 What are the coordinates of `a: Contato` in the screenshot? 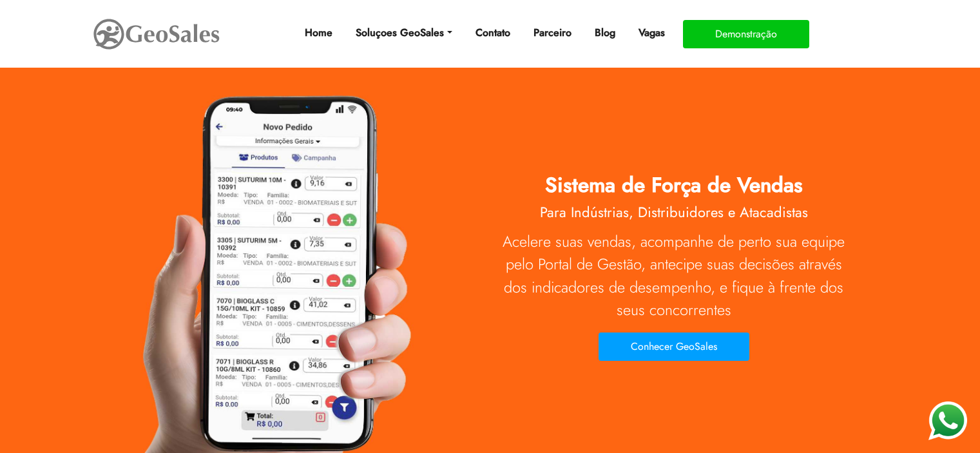 It's located at (493, 33).